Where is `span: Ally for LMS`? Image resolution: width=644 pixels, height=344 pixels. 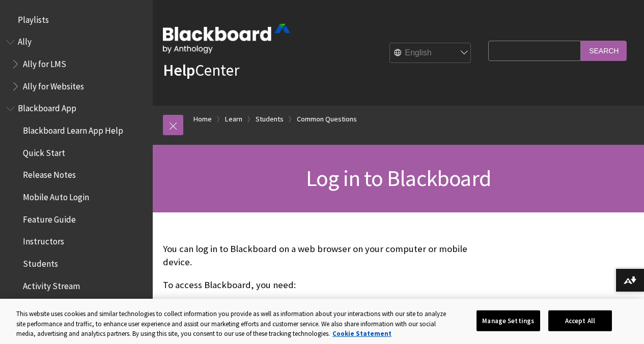 span: Ally for LMS is located at coordinates (44, 62).